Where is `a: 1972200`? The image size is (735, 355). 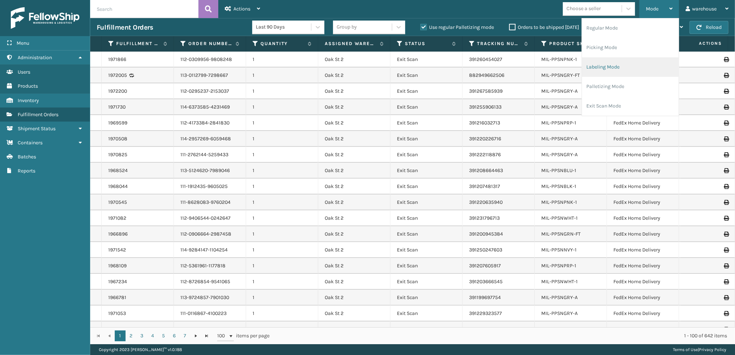 a: 1972200 is located at coordinates (118, 91).